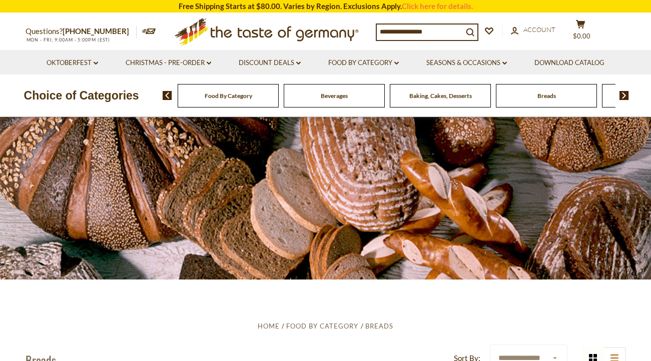  Describe the element at coordinates (440, 96) in the screenshot. I see `span: Baking, Cakes, Desserts` at that location.